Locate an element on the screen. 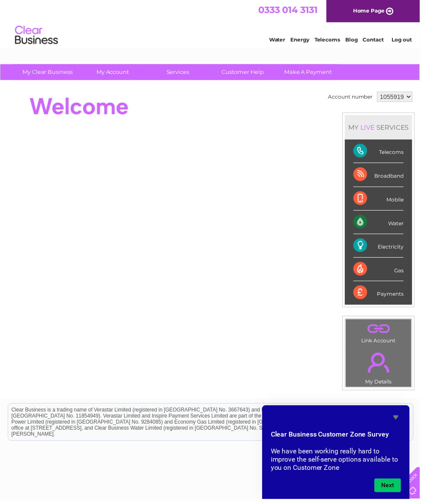 Image resolution: width=424 pixels, height=504 pixels. div: Clear Business Customer Zone Survey is located at coordinates (339, 456).